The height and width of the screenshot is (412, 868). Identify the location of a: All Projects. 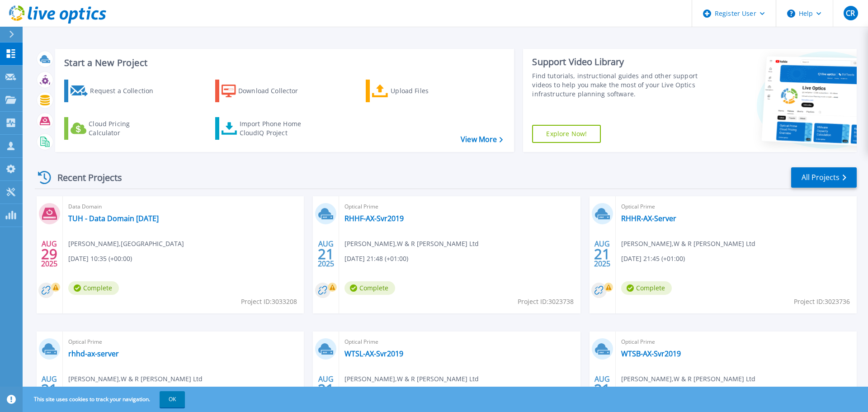
(824, 177).